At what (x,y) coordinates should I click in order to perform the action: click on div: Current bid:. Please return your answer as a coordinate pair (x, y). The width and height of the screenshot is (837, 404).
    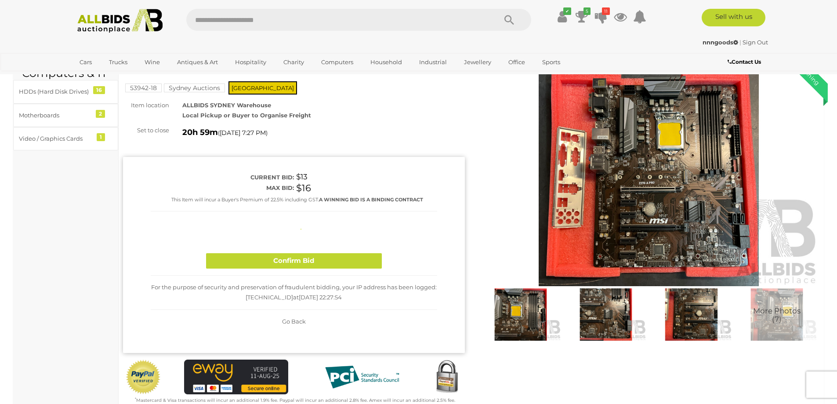
    Looking at the image, I should click on (222, 177).